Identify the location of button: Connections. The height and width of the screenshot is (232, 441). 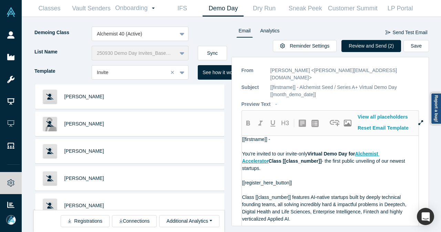
(134, 221).